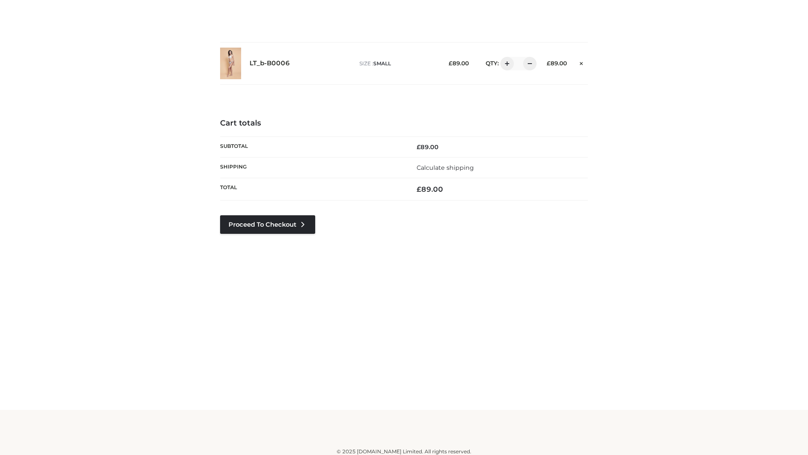 The width and height of the screenshot is (808, 455). I want to click on th: Shipping, so click(312, 167).